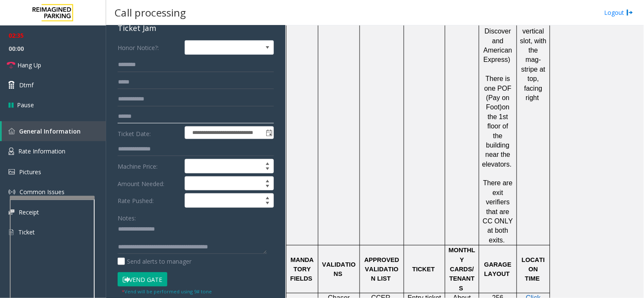 This screenshot has height=298, width=644. I want to click on span: Pause, so click(26, 105).